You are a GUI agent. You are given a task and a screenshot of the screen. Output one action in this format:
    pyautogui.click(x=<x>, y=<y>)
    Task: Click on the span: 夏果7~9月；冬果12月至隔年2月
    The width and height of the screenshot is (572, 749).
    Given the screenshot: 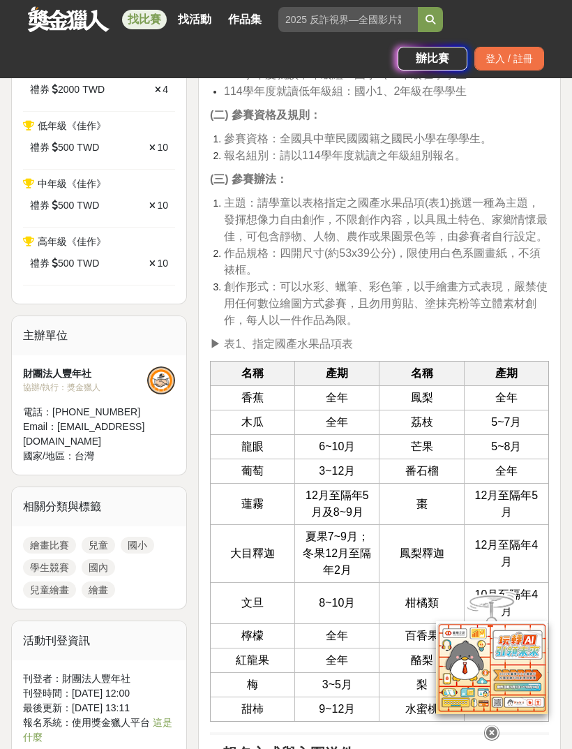 What is the action you would take?
    pyautogui.click(x=337, y=553)
    